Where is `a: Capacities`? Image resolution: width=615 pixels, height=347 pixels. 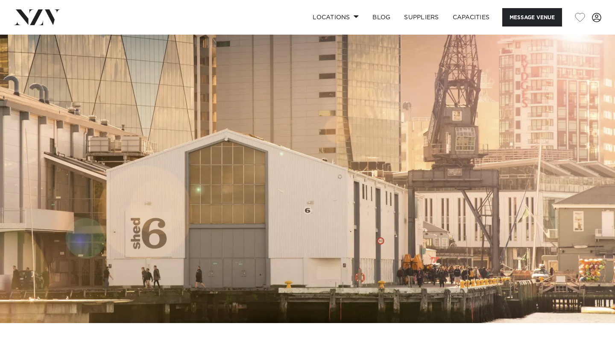
a: Capacities is located at coordinates (471, 17).